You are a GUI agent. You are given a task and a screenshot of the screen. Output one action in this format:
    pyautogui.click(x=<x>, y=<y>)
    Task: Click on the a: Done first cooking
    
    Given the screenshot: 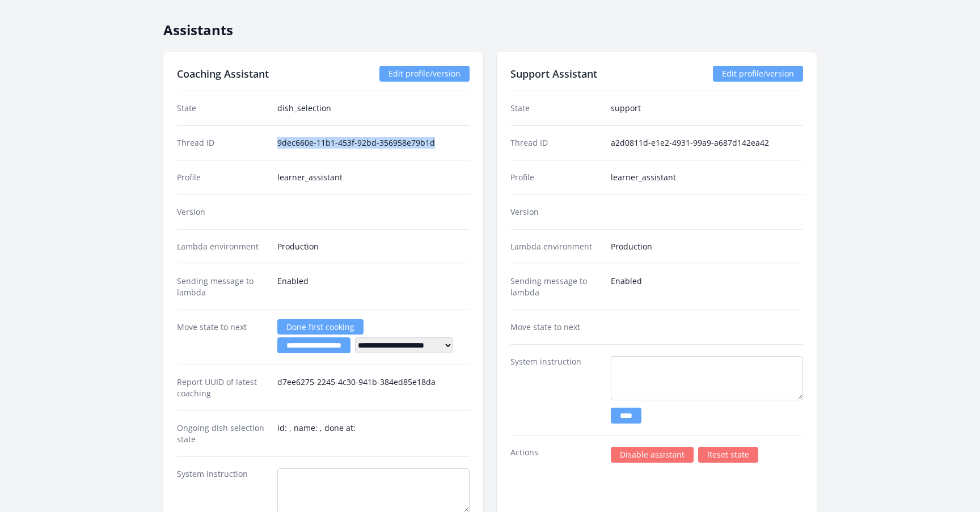 What is the action you would take?
    pyautogui.click(x=321, y=326)
    